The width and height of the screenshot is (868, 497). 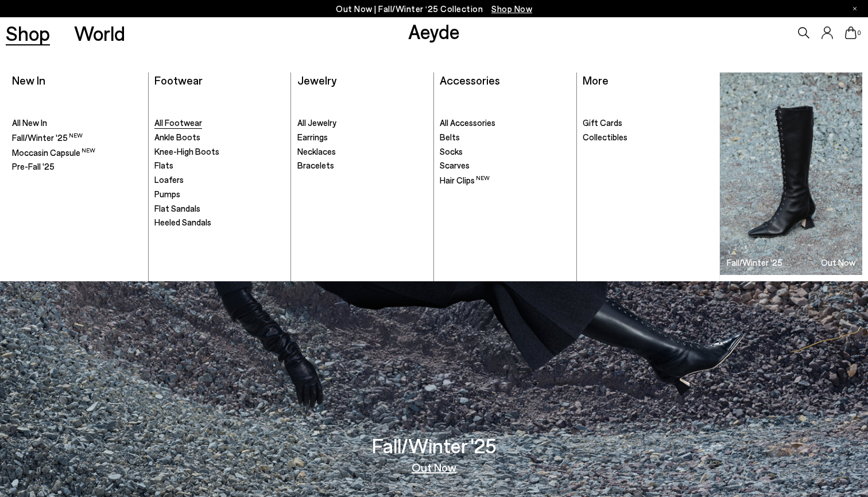 I want to click on a: Pre-Fall '25, so click(x=77, y=167).